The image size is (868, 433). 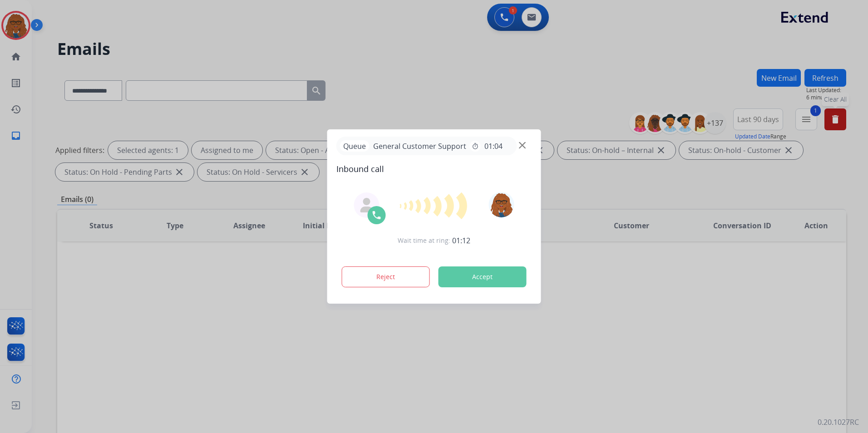 What do you see at coordinates (461, 240) in the screenshot?
I see `span: 01:12` at bounding box center [461, 240].